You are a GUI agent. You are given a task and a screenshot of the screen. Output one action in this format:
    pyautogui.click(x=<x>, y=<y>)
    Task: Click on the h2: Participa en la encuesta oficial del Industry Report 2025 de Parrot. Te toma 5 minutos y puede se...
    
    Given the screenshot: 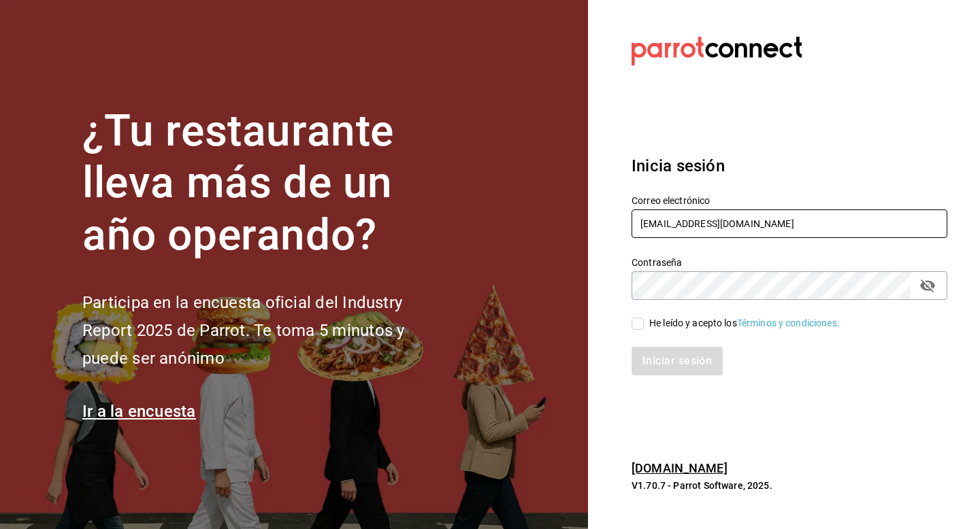 What is the action you would take?
    pyautogui.click(x=266, y=331)
    